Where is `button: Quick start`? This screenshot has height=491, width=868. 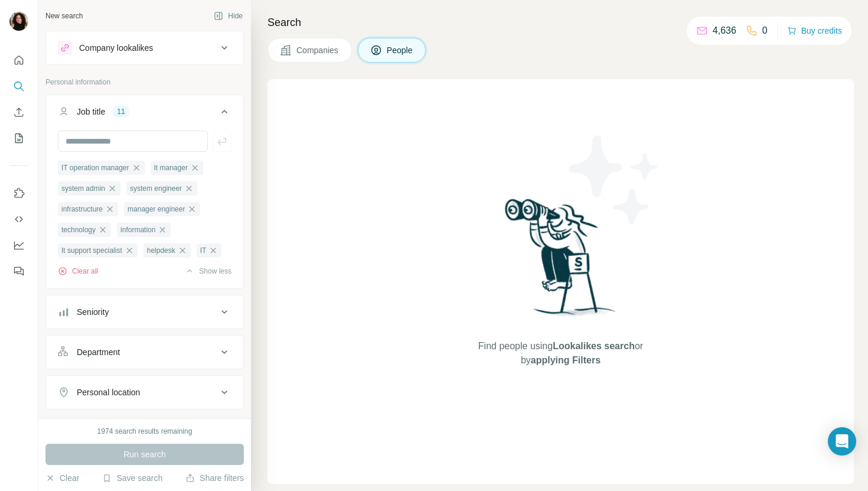 button: Quick start is located at coordinates (19, 60).